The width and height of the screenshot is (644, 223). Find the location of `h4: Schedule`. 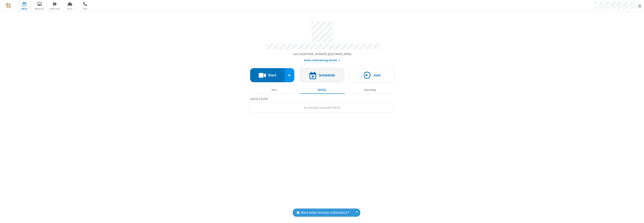

h4: Schedule is located at coordinates (327, 75).